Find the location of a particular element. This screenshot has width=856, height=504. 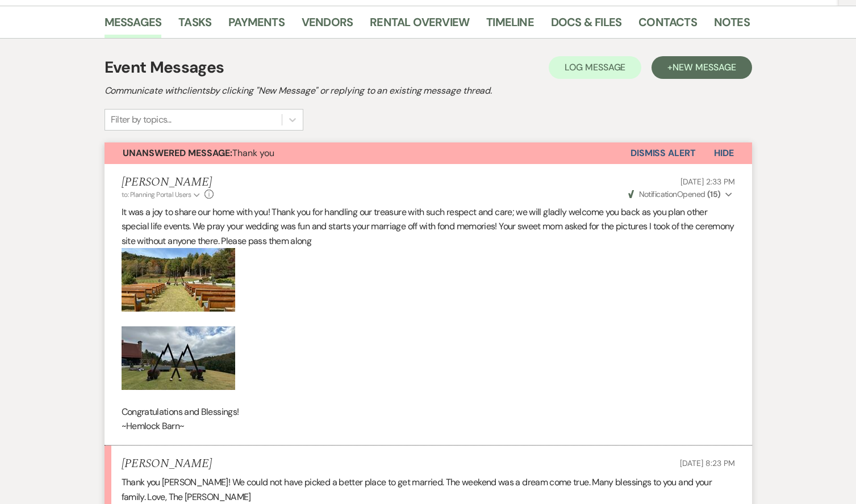

a: Docs & Files is located at coordinates (586, 26).